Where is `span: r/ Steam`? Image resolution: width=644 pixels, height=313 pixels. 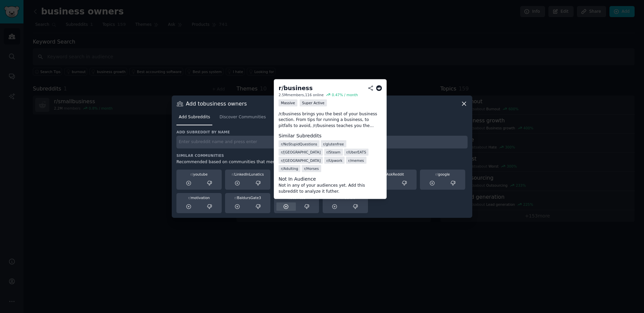
span: r/ Steam is located at coordinates (333, 152).